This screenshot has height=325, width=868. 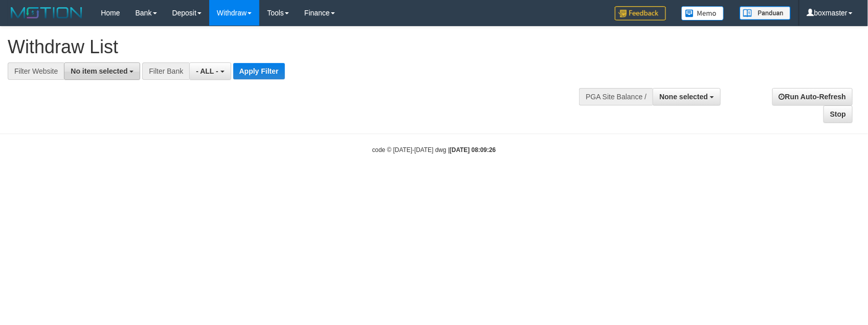 What do you see at coordinates (766, 13) in the screenshot?
I see `img: panduan.png` at bounding box center [766, 13].